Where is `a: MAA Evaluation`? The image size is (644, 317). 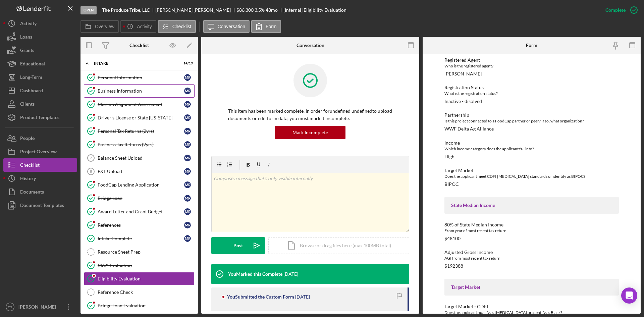 a: MAA Evaluation is located at coordinates (139, 266).